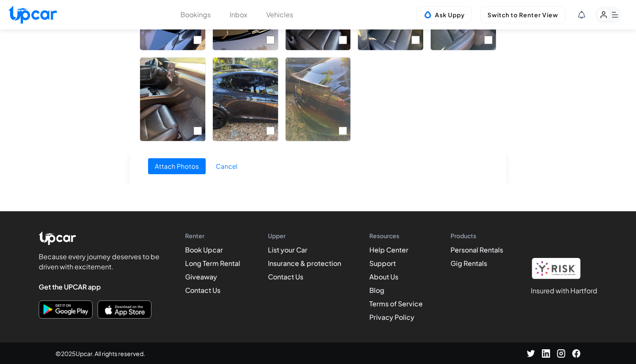 The width and height of the screenshot is (636, 364). Describe the element at coordinates (212, 236) in the screenshot. I see `h4: Renter` at that location.